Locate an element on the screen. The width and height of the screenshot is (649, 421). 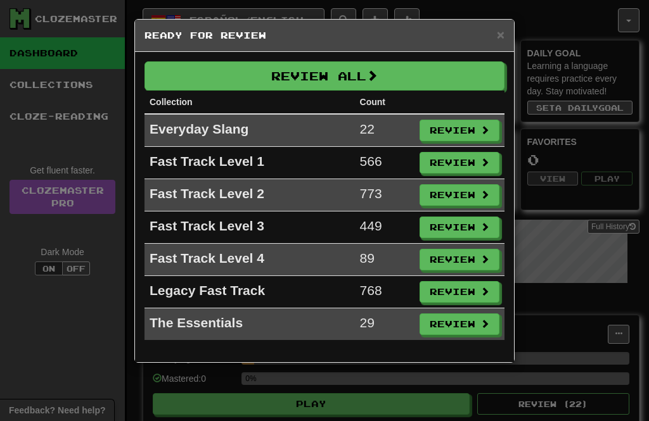
td: 29 is located at coordinates (385, 324).